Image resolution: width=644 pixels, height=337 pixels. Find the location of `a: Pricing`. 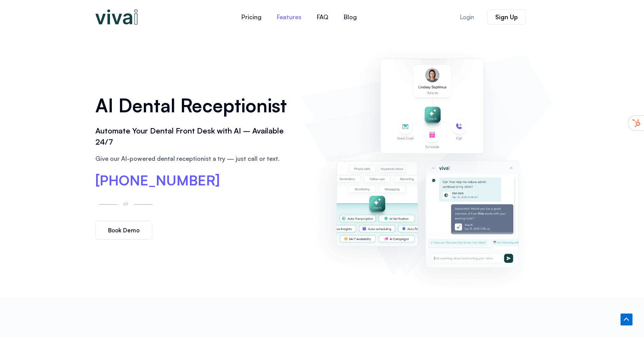

a: Pricing is located at coordinates (251, 17).